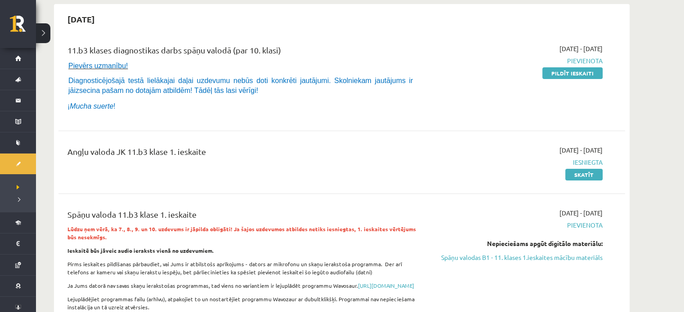  Describe the element at coordinates (241, 233) in the screenshot. I see `strong: Lūdzu ņem vērā, ka 7., 8., 9. un 10. uzdevums ir jāpilda obligāti! Ja šajos uzdevumos atbildes ne...` at that location.